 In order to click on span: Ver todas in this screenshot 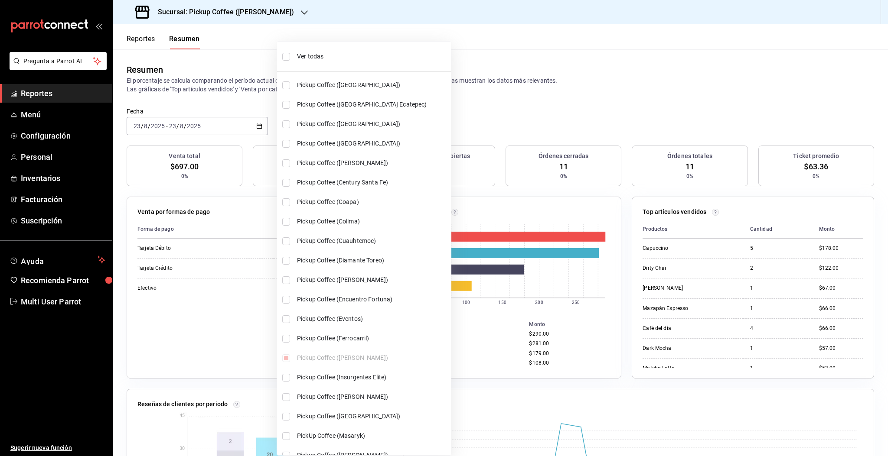, I will do `click(372, 56)`.